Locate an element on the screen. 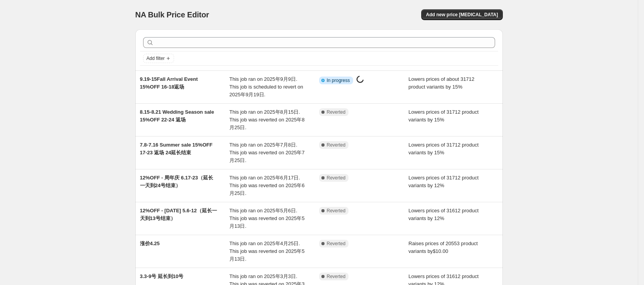 Image resolution: width=644 pixels, height=285 pixels. span: This job ran on 2025年7月8日. This job was reverted on 2025年7月25日. is located at coordinates (267, 153).